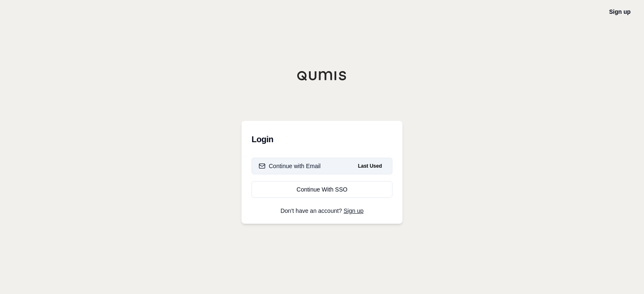  What do you see at coordinates (322, 139) in the screenshot?
I see `h3: Login` at bounding box center [322, 139].